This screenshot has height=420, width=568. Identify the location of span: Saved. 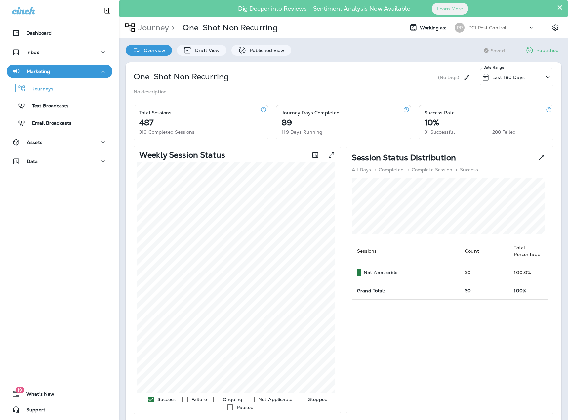
(497, 51).